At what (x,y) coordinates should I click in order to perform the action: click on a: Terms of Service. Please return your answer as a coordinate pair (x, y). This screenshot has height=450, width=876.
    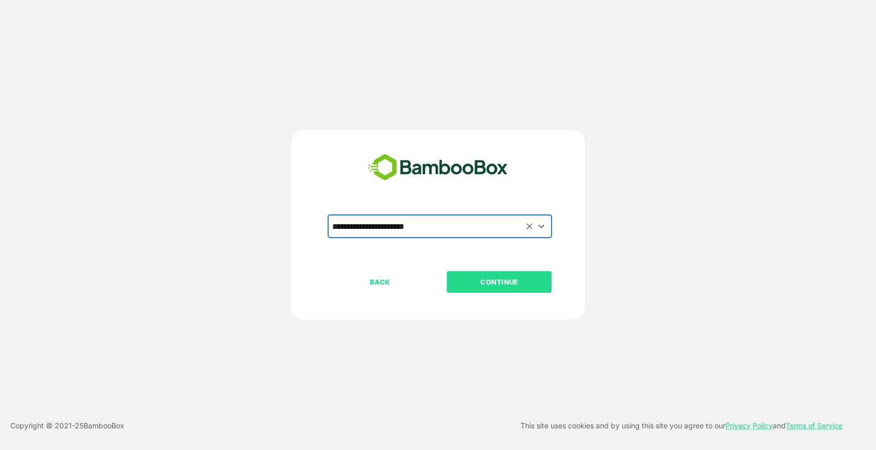
    Looking at the image, I should click on (814, 426).